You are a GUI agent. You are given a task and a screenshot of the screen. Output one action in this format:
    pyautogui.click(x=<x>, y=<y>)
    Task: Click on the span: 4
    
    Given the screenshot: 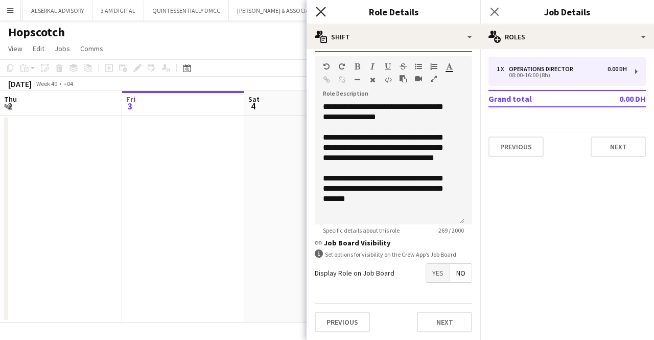 What is the action you would take?
    pyautogui.click(x=253, y=106)
    